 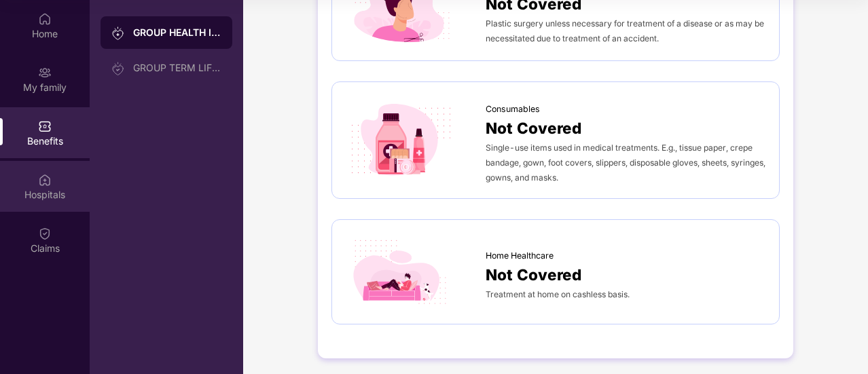 I want to click on img: svg+xml;base64,PHN2ZyBpZD0iSG9tZSIgeG1sbnM9Imh0dHA6Ly93d3cudzMub3JnLzIwMDAvc3ZnIiB3aWR0aD0iMjAiIG..., so click(x=45, y=19).